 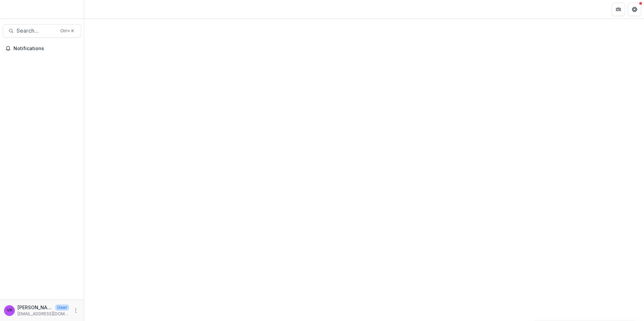 I want to click on div: Victor Keong, so click(x=9, y=310).